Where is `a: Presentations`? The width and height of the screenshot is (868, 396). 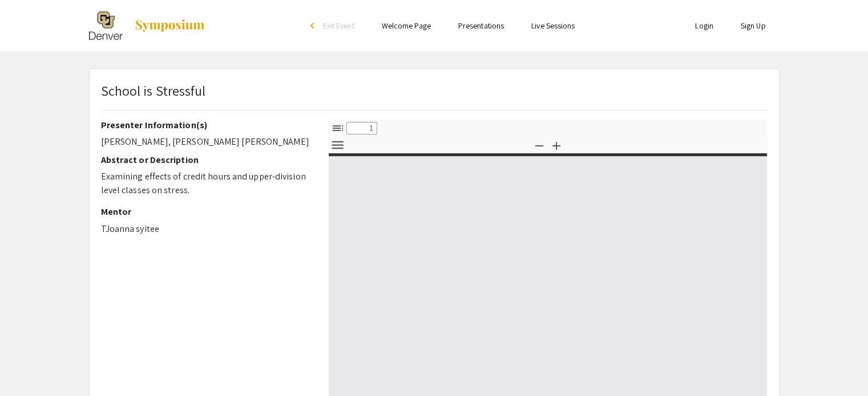 a: Presentations is located at coordinates (481, 26).